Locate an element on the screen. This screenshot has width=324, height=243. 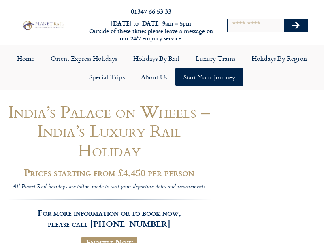
a: Luxury Trains is located at coordinates (215, 58).